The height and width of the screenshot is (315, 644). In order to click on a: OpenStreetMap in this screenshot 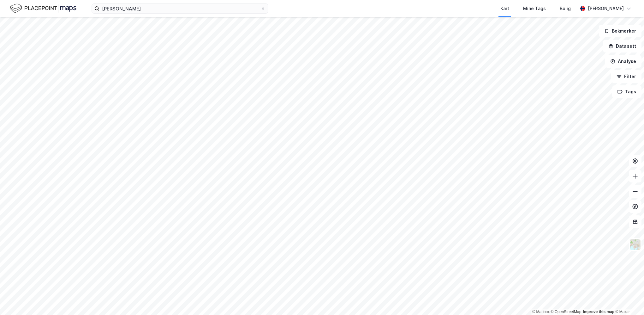, I will do `click(566, 312)`.